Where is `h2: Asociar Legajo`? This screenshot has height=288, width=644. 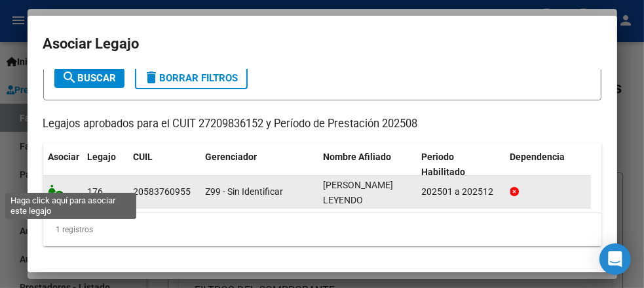
h2: Asociar Legajo is located at coordinates (322, 44).